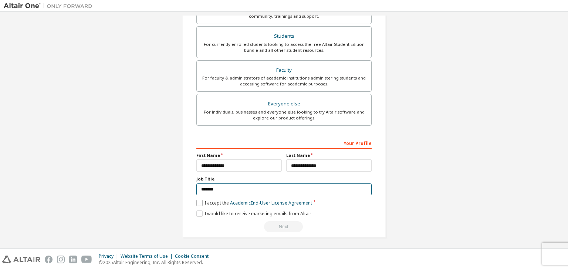 This screenshot has width=568, height=270. Describe the element at coordinates (110, 256) in the screenshot. I see `div: Privacy` at that location.